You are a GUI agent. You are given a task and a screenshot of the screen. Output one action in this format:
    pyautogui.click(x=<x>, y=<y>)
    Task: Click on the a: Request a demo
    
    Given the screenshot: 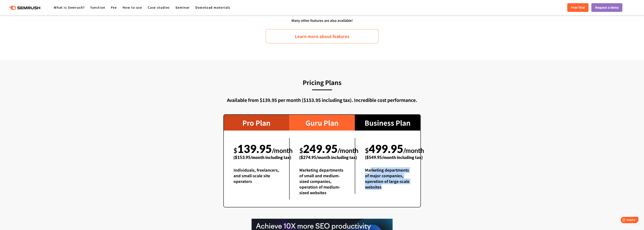 What is the action you would take?
    pyautogui.click(x=607, y=7)
    